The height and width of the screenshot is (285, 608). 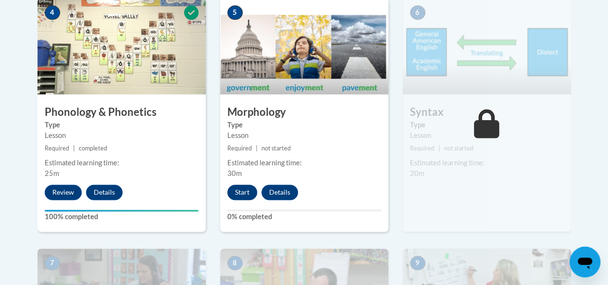 I want to click on span: 25m, so click(x=52, y=173).